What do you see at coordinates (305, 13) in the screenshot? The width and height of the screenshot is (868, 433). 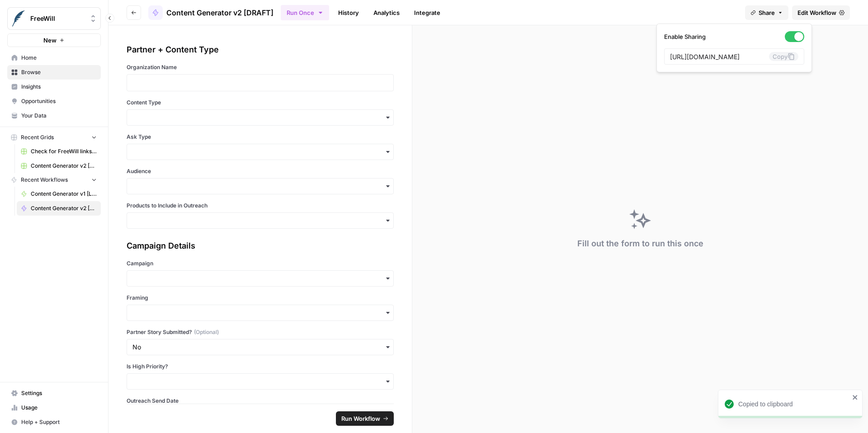 I see `button: Run Once` at bounding box center [305, 13].